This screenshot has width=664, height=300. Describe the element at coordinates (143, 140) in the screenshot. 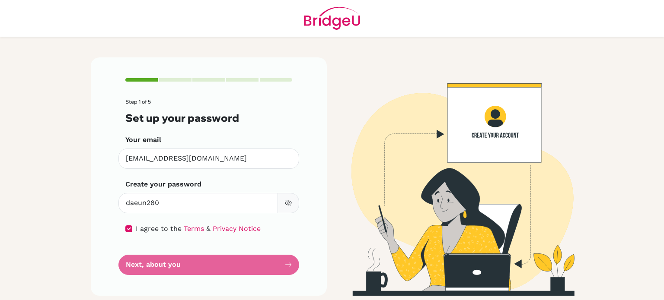

I see `label: Your email` at that location.